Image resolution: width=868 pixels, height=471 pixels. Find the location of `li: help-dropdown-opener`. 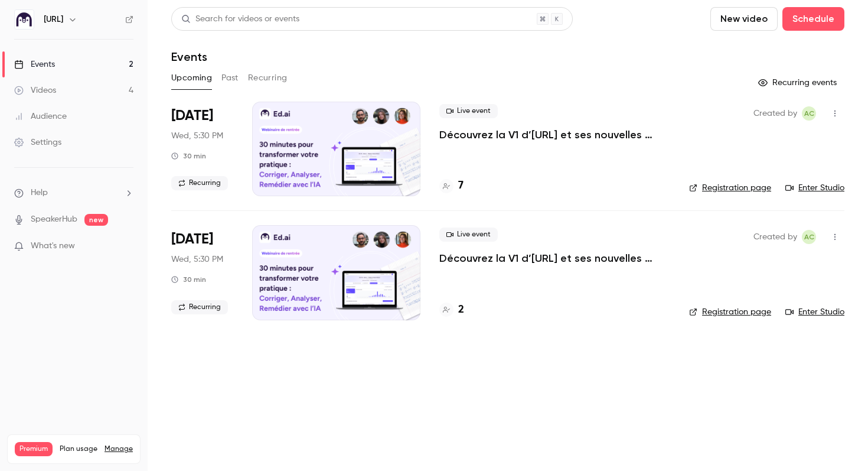

li: help-dropdown-opener is located at coordinates (73, 193).